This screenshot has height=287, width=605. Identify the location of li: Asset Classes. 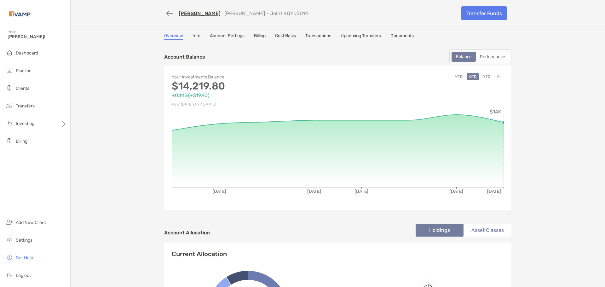
(487, 230).